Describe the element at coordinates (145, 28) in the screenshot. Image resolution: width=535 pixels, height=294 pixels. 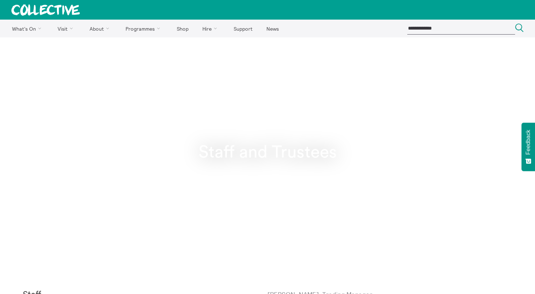
I see `a: Programmes` at that location.